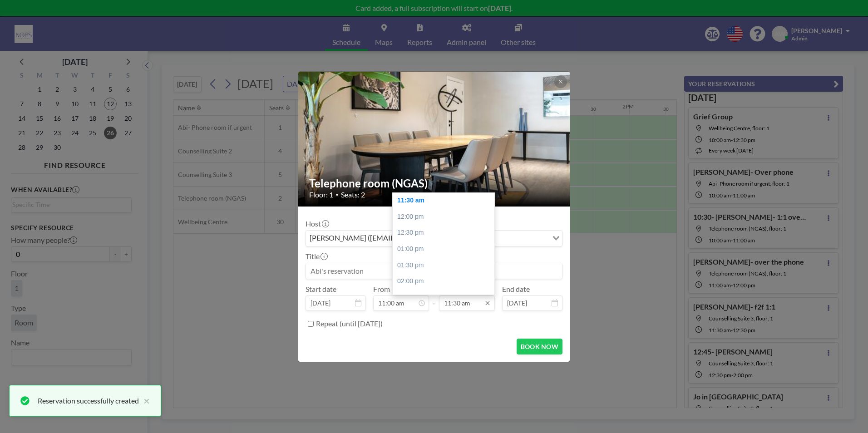 Image resolution: width=868 pixels, height=433 pixels. What do you see at coordinates (446, 282) in the screenshot?
I see `div: 02:00 pm` at bounding box center [446, 282].